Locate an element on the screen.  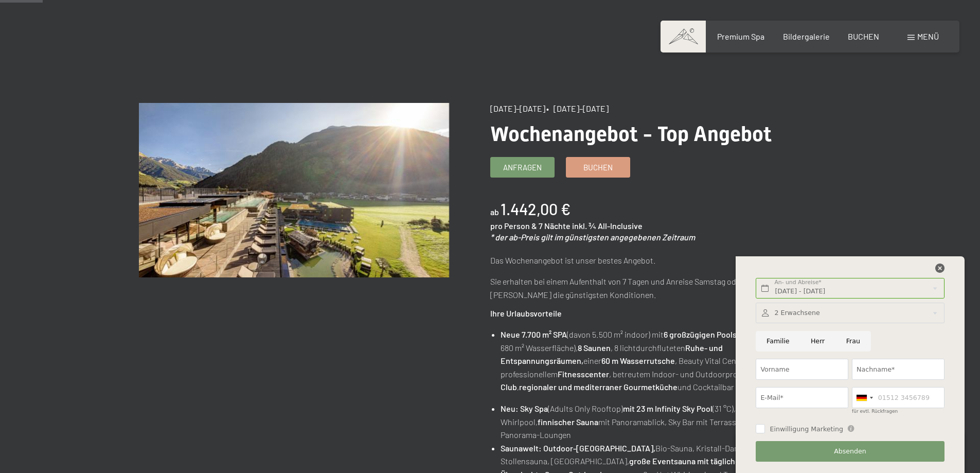
strong: 6 großzügigen Pools is located at coordinates (700, 334).